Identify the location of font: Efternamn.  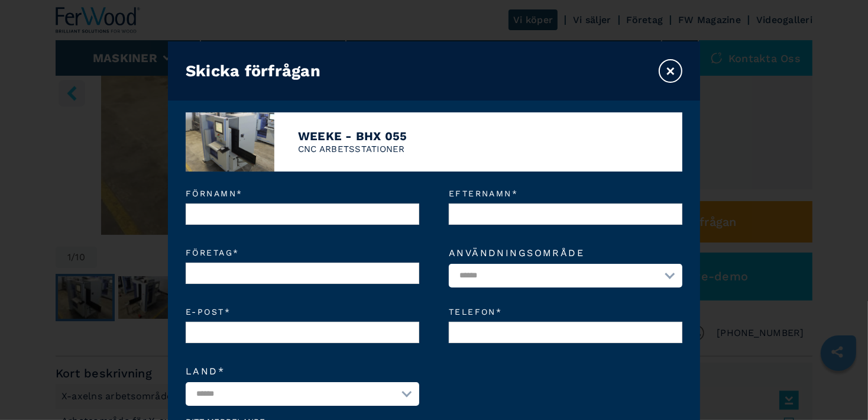
(480, 194).